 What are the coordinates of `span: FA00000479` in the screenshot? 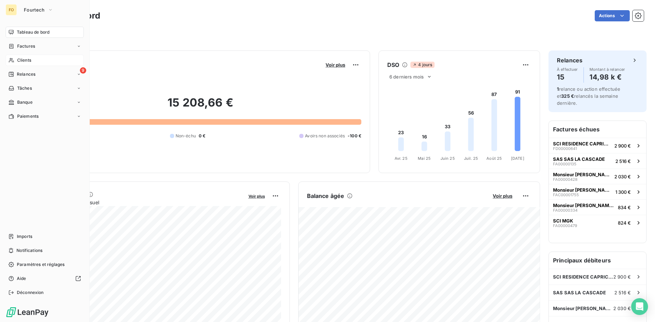 It's located at (565, 226).